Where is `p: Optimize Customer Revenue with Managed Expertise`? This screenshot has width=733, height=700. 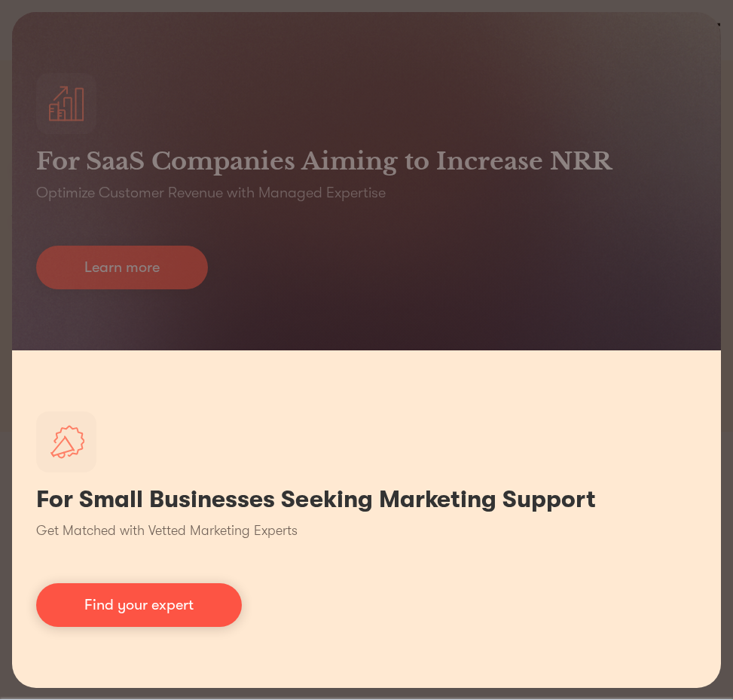
p: Optimize Customer Revenue with Managed Expertise is located at coordinates (211, 193).